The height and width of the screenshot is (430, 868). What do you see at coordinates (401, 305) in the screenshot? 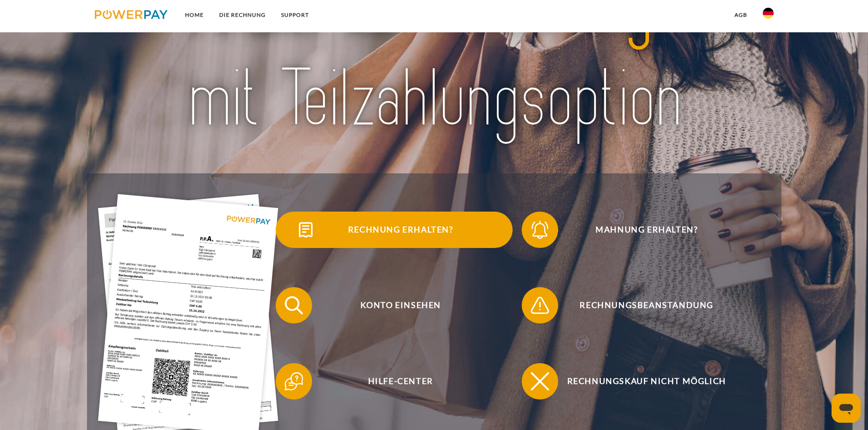
I see `span: Konto einsehen` at bounding box center [401, 305].